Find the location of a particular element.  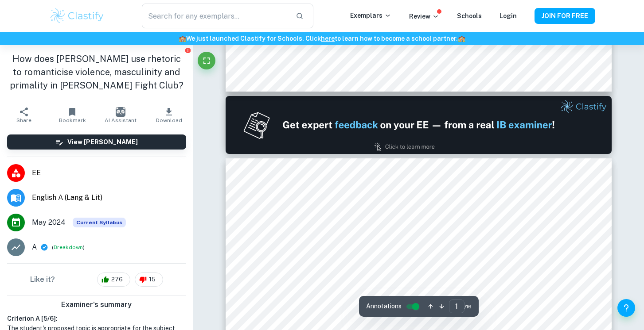

a: JOIN FOR FREE is located at coordinates (565, 16).